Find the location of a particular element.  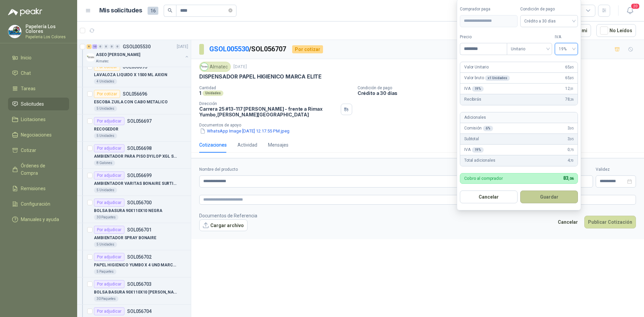

span: Órdenes de Compra is located at coordinates (41, 169).